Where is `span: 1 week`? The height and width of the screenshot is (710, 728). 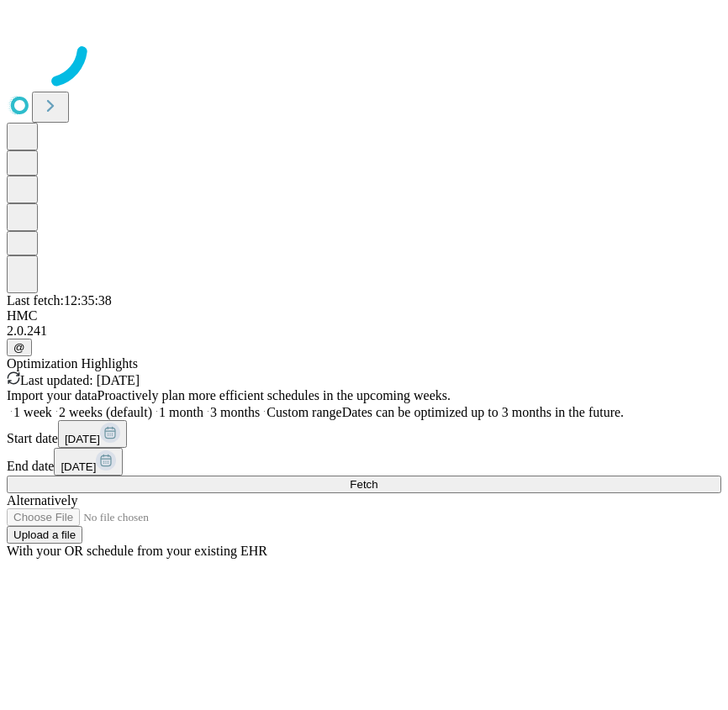 span: 1 week is located at coordinates (33, 412).